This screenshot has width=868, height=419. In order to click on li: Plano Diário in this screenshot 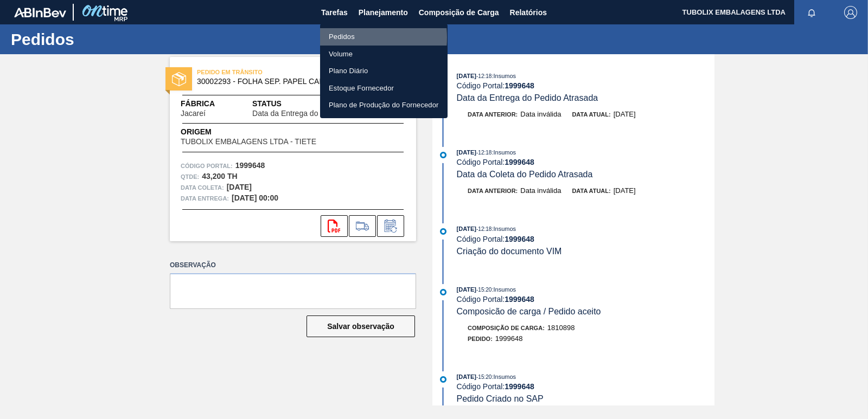, I will do `click(384, 71)`.